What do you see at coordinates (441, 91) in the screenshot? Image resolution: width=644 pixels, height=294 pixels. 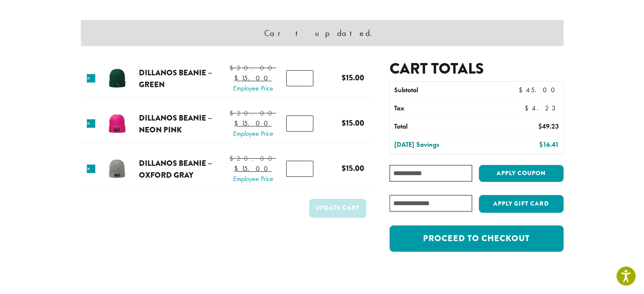 I see `th: Subtotal` at bounding box center [441, 91].